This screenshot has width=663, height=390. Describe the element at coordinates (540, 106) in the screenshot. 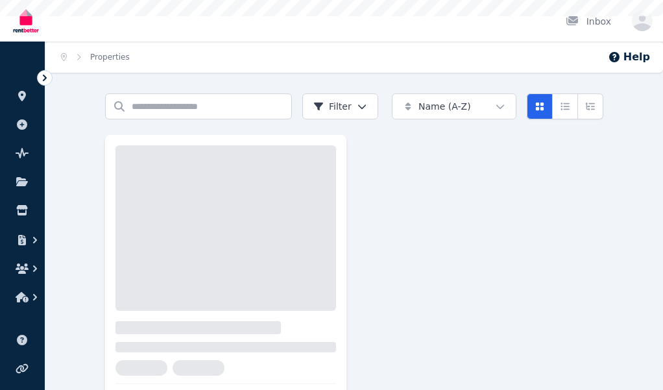

I see `button: Card view` at that location.